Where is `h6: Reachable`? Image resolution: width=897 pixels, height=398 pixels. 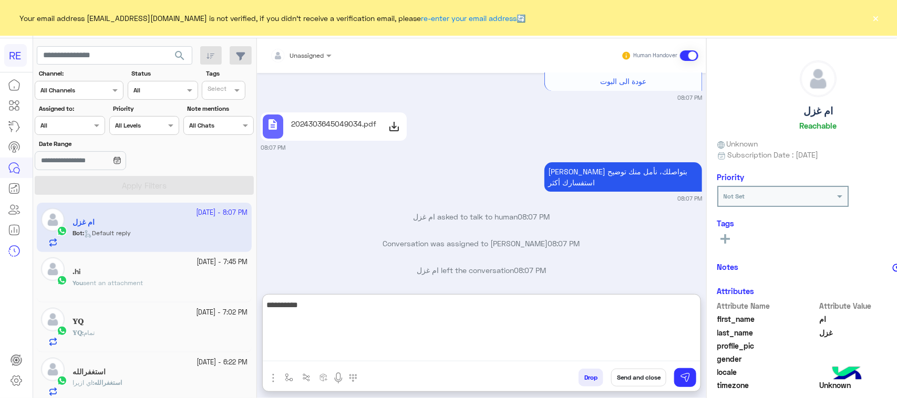 h6: Reachable is located at coordinates (818, 126).